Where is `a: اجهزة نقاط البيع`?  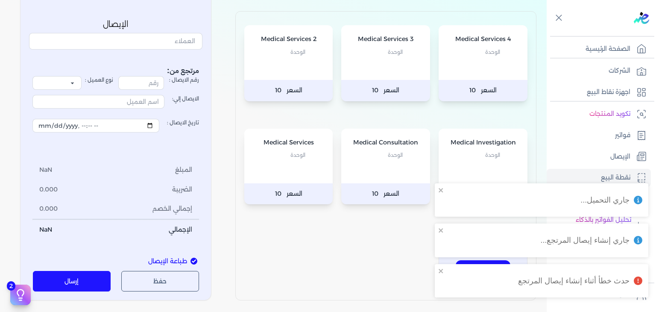 a: اجهزة نقاط البيع is located at coordinates (599, 92).